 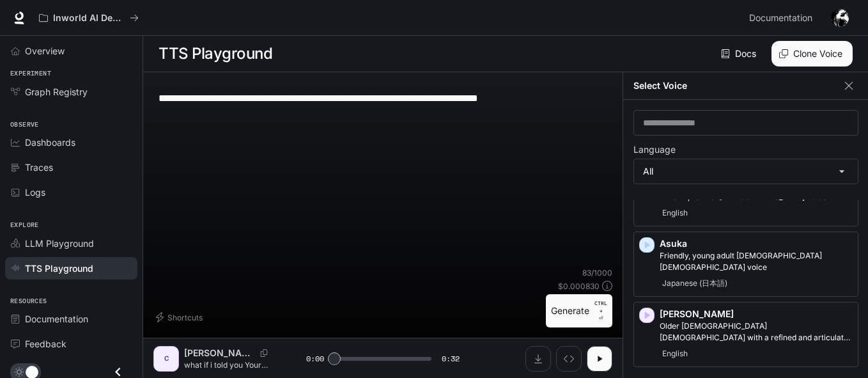 I want to click on button: Download audio, so click(x=539, y=358).